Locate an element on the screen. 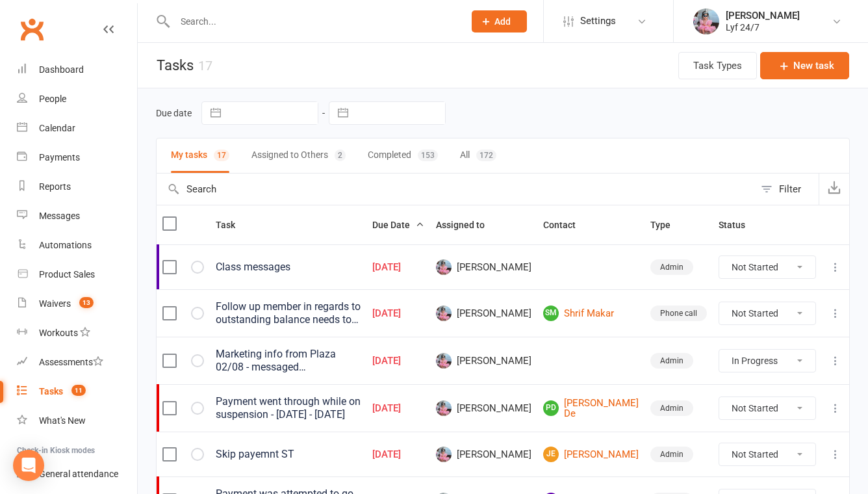  span: Status is located at coordinates (739, 225).